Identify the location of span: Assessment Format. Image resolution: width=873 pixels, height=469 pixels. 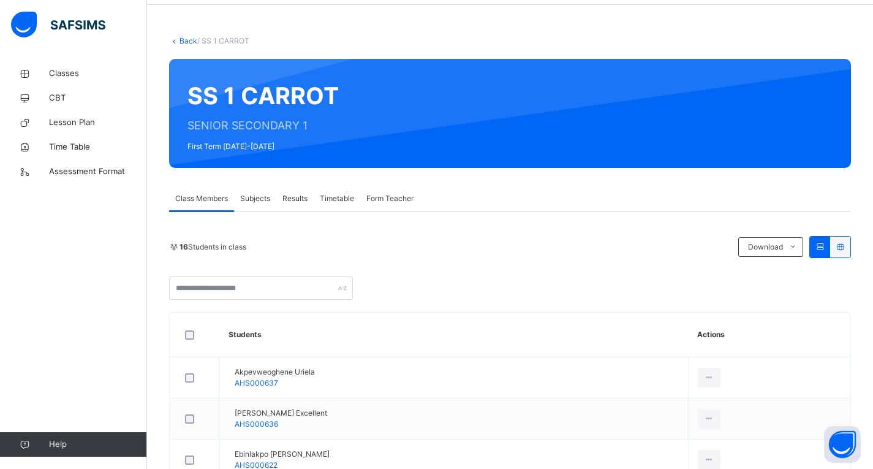
(98, 172).